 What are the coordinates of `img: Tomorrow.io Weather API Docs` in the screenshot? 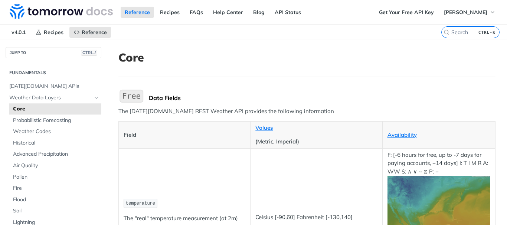 It's located at (61, 12).